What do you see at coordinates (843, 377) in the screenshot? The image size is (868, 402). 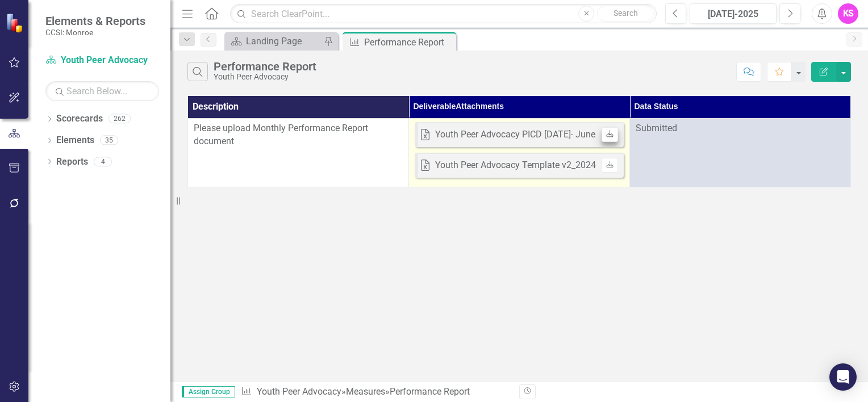 I see `div: Open Intercom Messenger` at bounding box center [843, 377].